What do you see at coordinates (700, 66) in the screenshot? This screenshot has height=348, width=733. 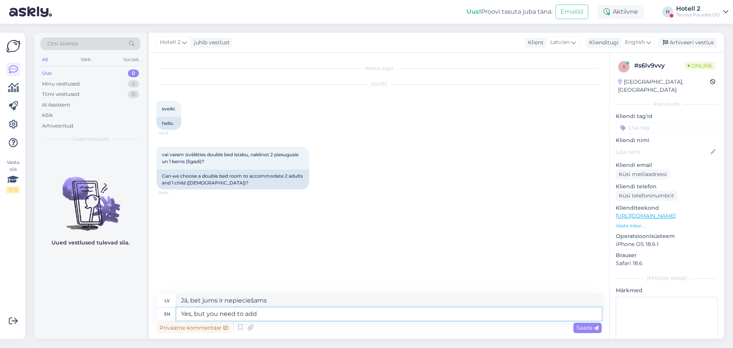 I see `span: Online` at bounding box center [700, 66].